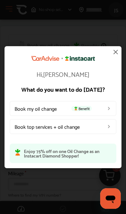 This screenshot has height=214, width=126. What do you see at coordinates (63, 108) in the screenshot?
I see `a: Book my oil changeBenefit` at bounding box center [63, 108].